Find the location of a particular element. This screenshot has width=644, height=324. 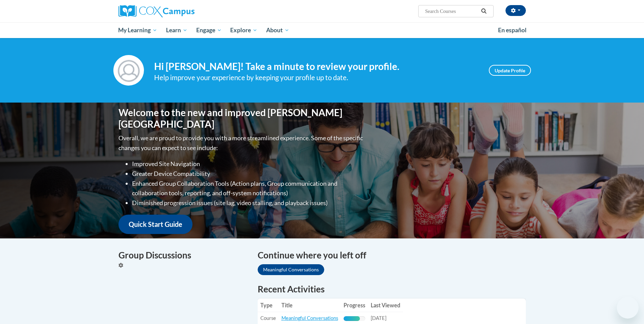

span: Engage is located at coordinates (208, 30).